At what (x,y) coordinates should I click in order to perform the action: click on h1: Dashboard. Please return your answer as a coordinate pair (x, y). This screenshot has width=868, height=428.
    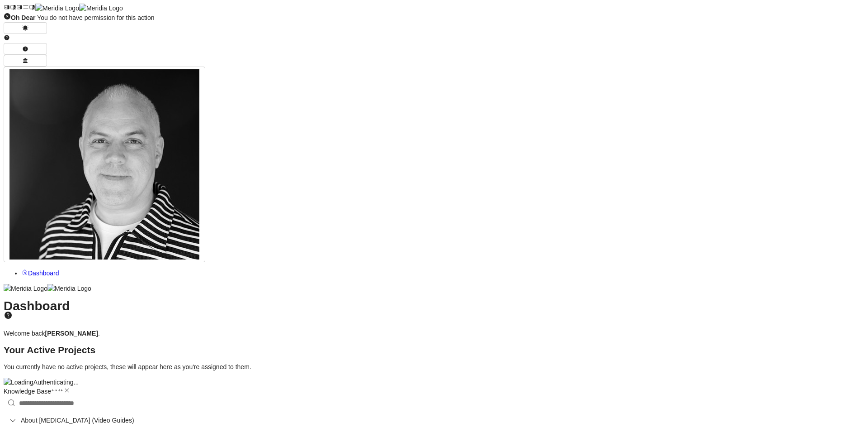
    Looking at the image, I should click on (434, 310).